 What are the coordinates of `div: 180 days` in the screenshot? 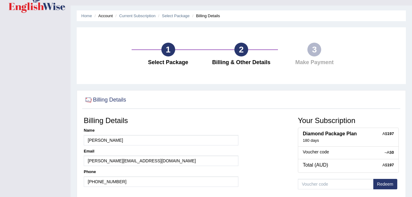 It's located at (348, 141).